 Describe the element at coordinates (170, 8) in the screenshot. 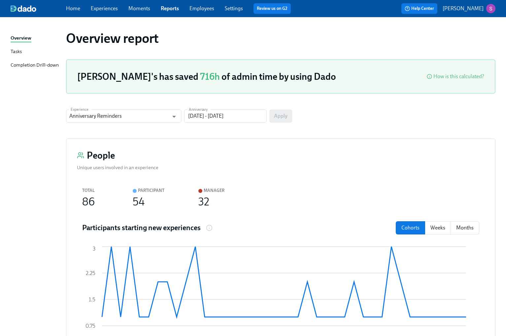

I see `a: Reports` at that location.